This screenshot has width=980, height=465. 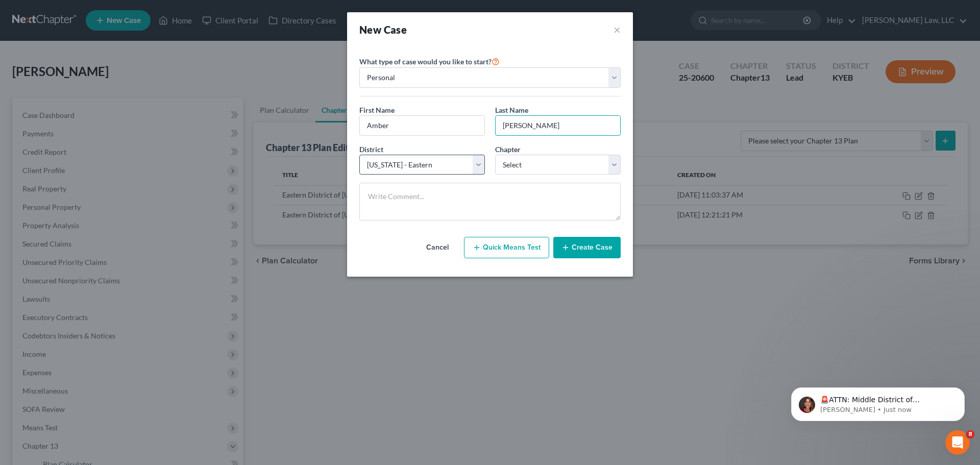 What do you see at coordinates (508, 149) in the screenshot?
I see `span: Chapter` at bounding box center [508, 149].